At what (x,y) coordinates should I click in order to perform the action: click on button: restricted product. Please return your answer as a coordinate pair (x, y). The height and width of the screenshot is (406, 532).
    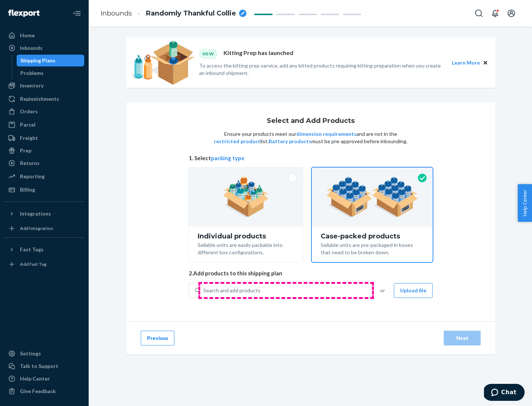
    Looking at the image, I should click on (237, 141).